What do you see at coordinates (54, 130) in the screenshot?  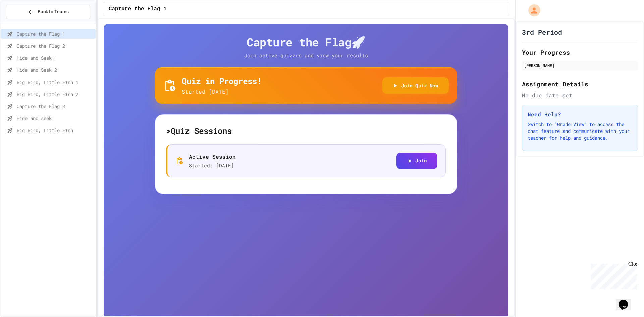 I see `span: Big Bird, Little Fish` at bounding box center [54, 130].